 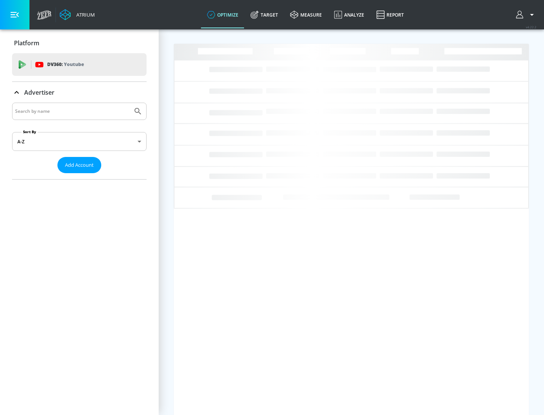 I want to click on a: measure, so click(x=306, y=15).